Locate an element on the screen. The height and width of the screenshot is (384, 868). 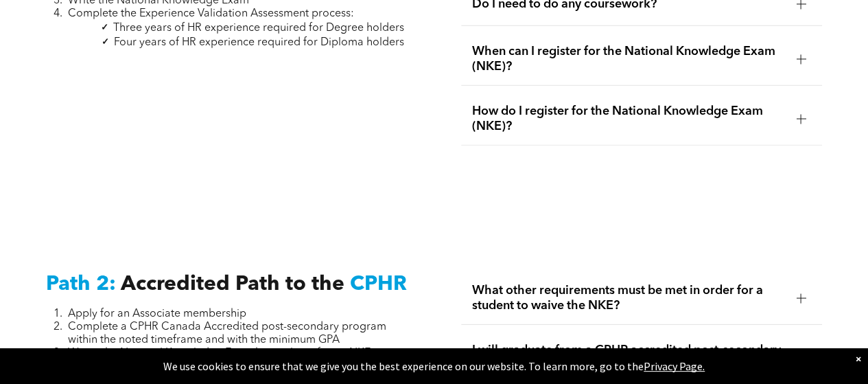
span: Complete the Experience Validation Assessment process: is located at coordinates (211, 14).